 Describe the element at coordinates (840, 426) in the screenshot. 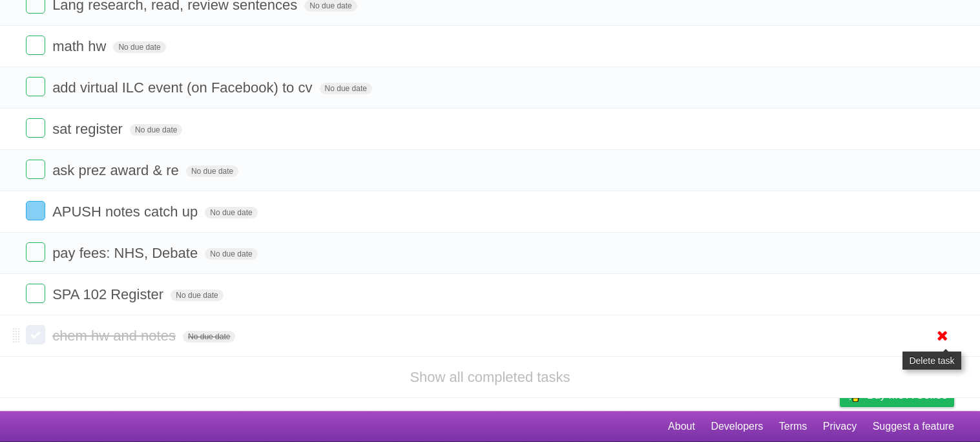

I see `a: Privacy` at that location.